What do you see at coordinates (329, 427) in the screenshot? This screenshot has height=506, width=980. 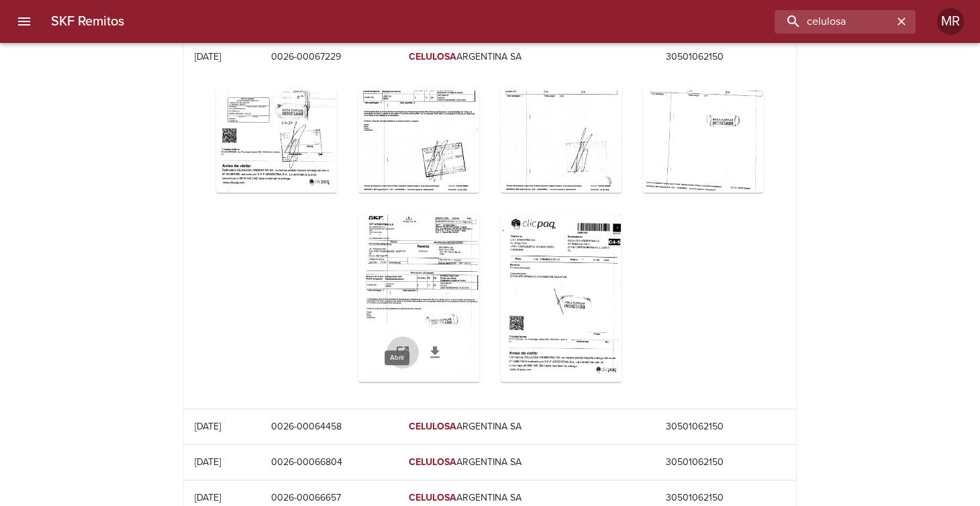 I see `td: 0026-00064458` at bounding box center [329, 427].